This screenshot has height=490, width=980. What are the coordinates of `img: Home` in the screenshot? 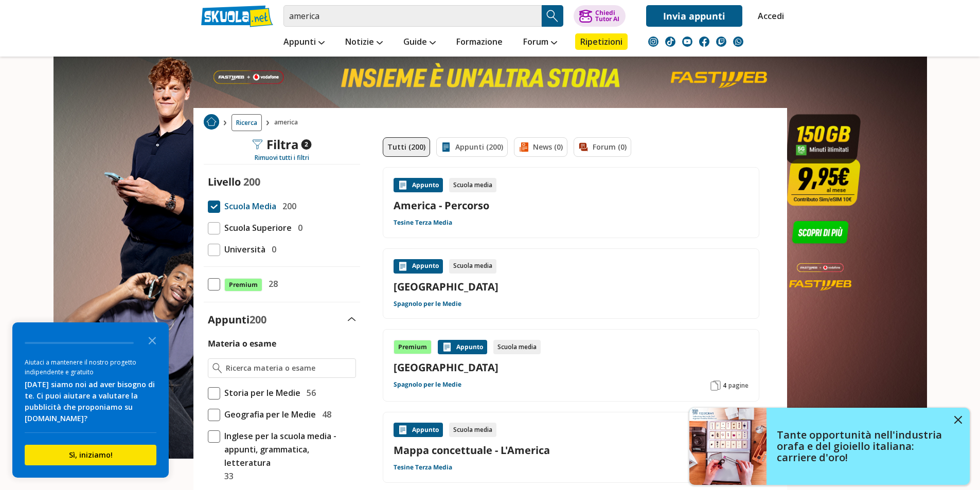 It's located at (211, 122).